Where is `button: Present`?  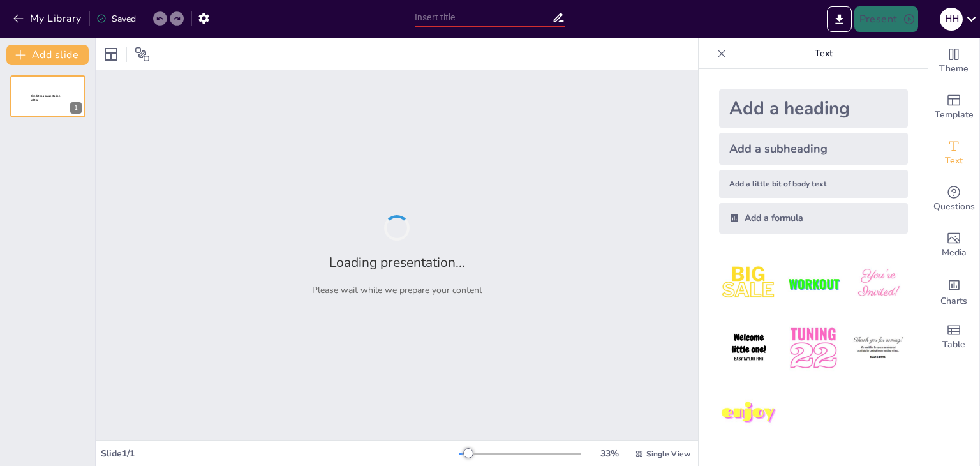
button: Present is located at coordinates (886, 19).